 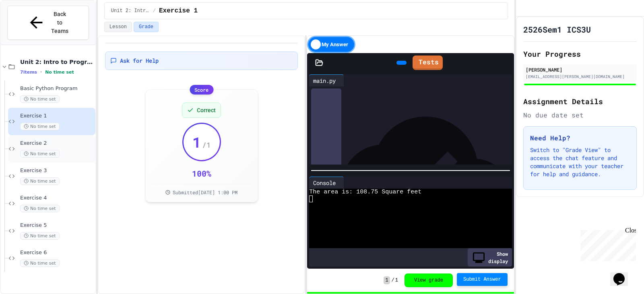 What do you see at coordinates (57, 198) in the screenshot?
I see `span: Exercise 4` at bounding box center [57, 198].